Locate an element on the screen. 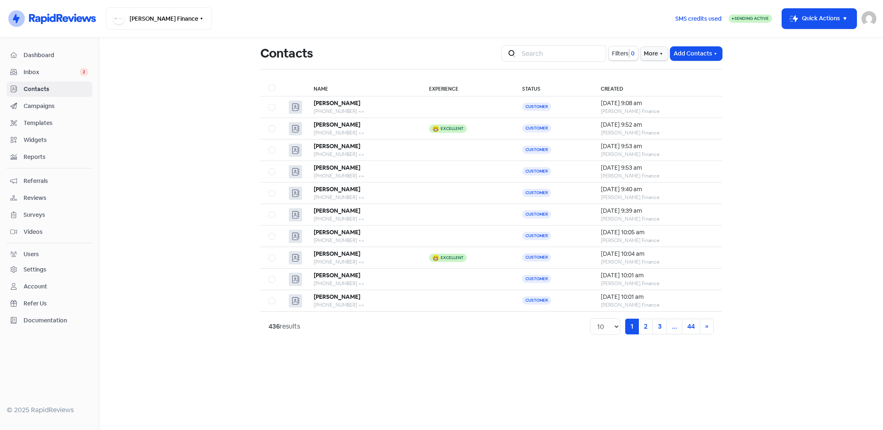 The image size is (883, 430). a: Refer Us is located at coordinates (49, 303).